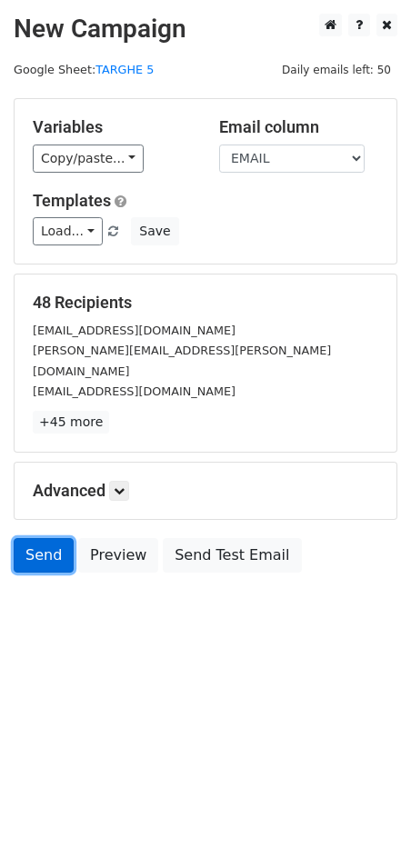  What do you see at coordinates (118, 555) in the screenshot?
I see `a: Preview` at bounding box center [118, 555].